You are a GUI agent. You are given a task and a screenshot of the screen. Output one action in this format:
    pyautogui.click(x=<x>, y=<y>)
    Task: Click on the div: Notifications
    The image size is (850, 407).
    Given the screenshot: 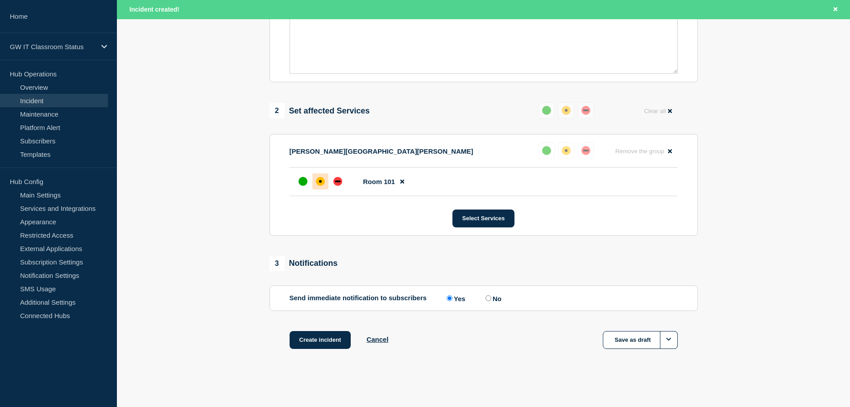 What is the action you would take?
    pyautogui.click(x=304, y=263)
    